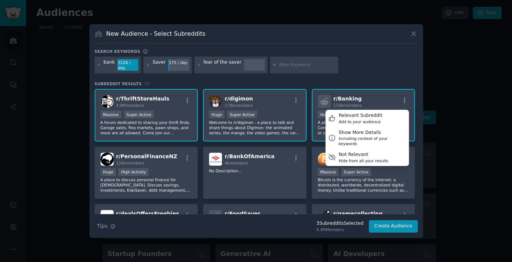  I want to click on div: 4.4M Members, so click(340, 230).